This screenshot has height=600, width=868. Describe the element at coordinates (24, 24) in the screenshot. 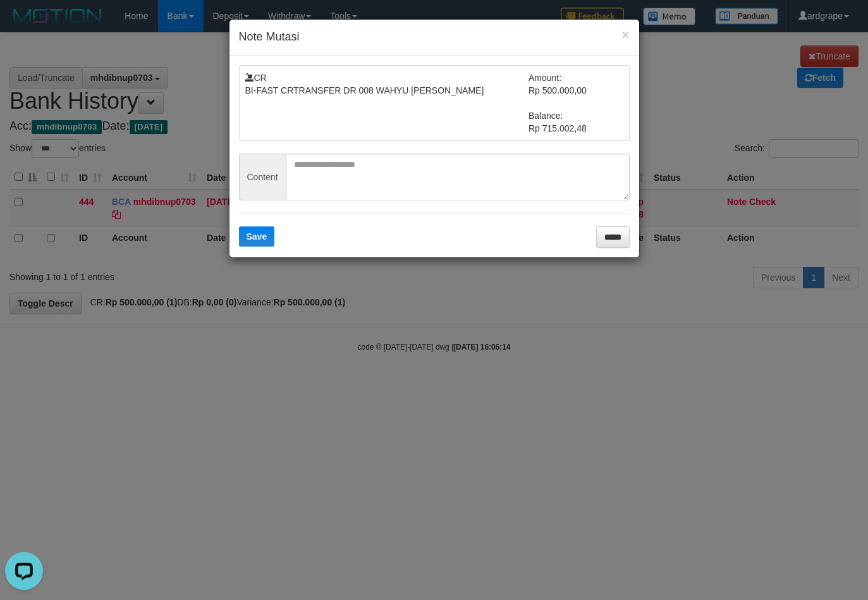

I see `button: Open LiveChat chat widget` at that location.